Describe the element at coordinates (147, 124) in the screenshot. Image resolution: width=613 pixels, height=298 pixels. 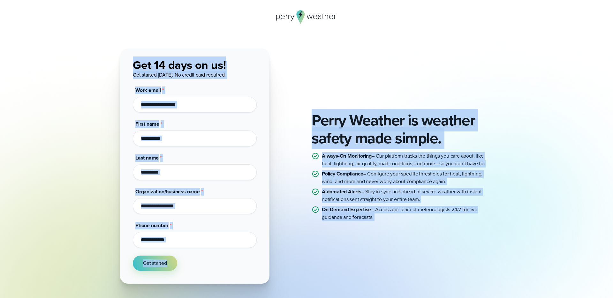
I see `span: First name` at that location.